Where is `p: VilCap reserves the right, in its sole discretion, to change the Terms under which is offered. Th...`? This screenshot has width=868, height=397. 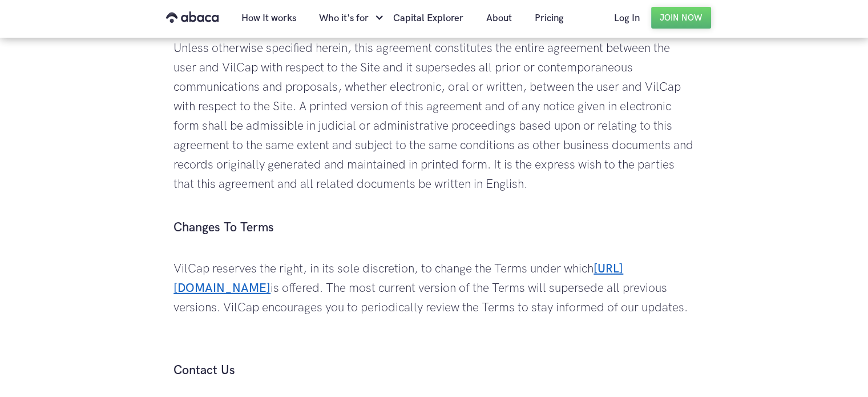
p: VilCap reserves the right, in its sole discretion, to change the Terms under which is offered. Th... is located at coordinates (433, 308).